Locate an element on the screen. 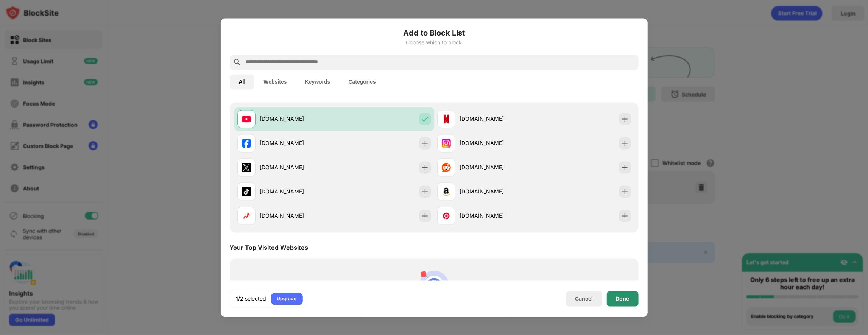 This screenshot has height=335, width=868. button: Websites is located at coordinates (275, 82).